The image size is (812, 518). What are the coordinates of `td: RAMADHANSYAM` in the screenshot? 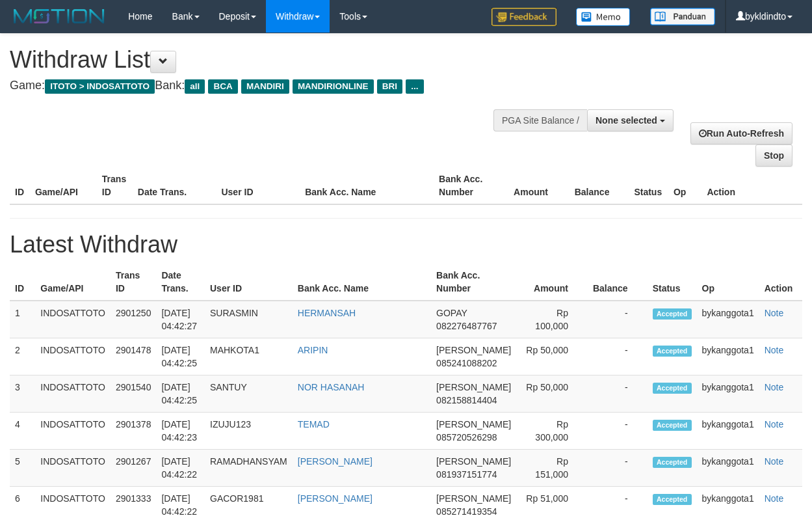 It's located at (249, 468).